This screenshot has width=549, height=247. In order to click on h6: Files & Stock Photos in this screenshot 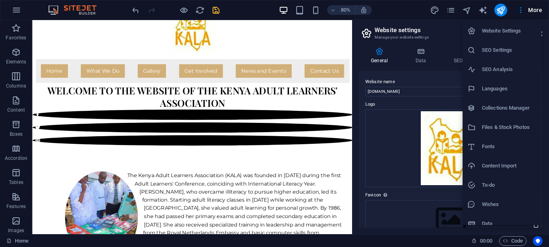, I will do `click(509, 127)`.